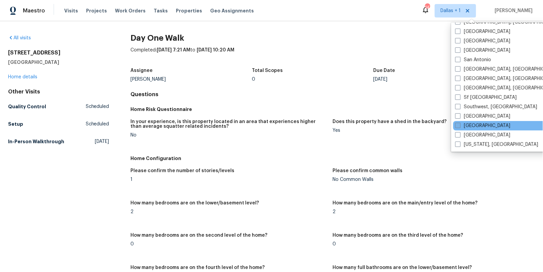 The width and height of the screenshot is (543, 272). I want to click on span: Work Orders, so click(130, 11).